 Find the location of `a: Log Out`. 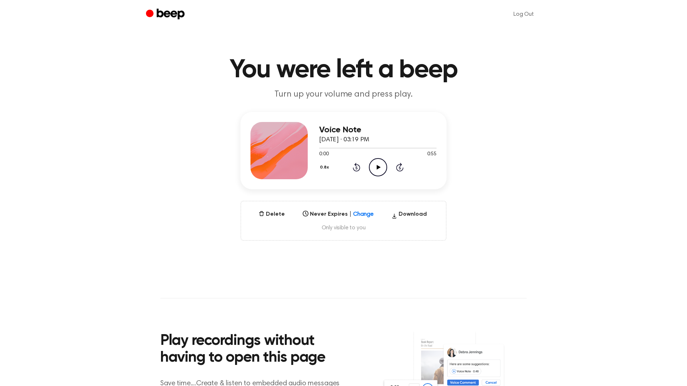

a: Log Out is located at coordinates (524, 14).